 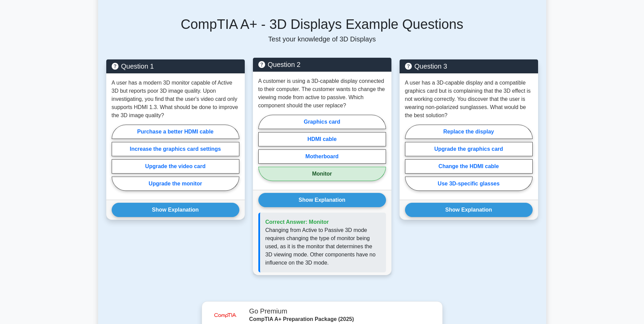 I want to click on label: Replace the display, so click(x=469, y=132).